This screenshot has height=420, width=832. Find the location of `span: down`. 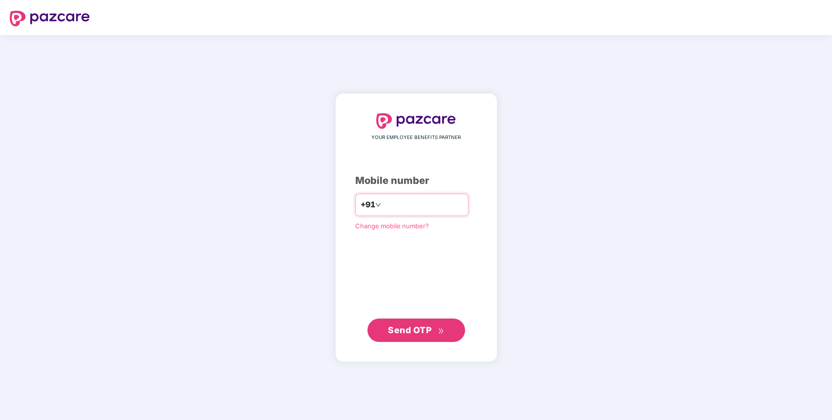

span: down is located at coordinates (378, 205).